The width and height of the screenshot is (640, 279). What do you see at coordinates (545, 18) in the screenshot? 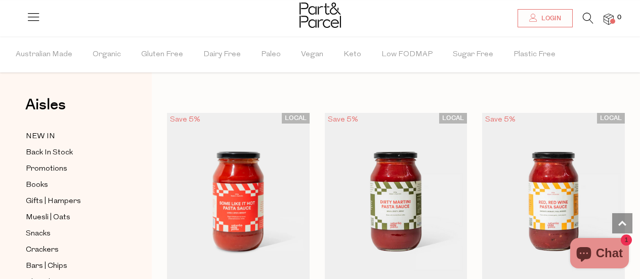
I see `a: Login` at bounding box center [545, 18].